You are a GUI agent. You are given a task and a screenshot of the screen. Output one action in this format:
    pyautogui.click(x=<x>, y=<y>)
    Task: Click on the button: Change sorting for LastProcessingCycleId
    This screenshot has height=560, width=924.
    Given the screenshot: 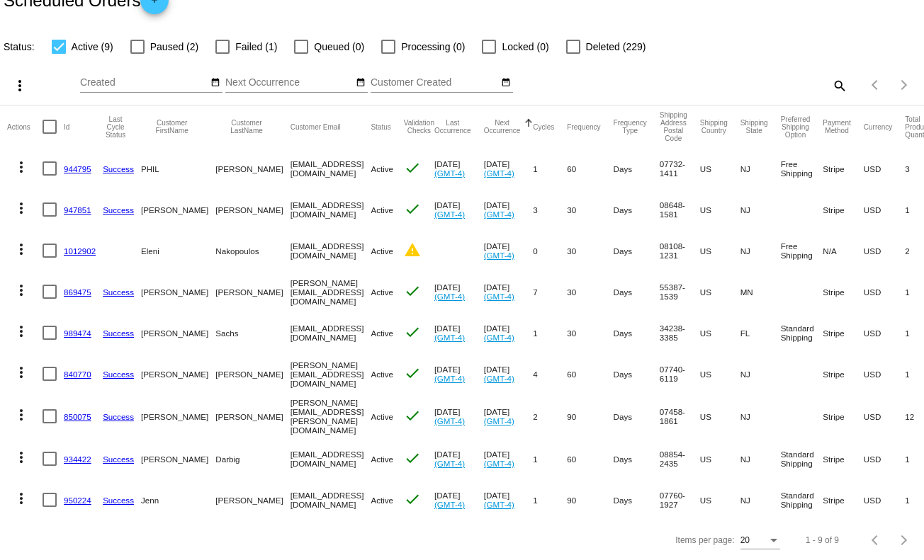 What is the action you would take?
    pyautogui.click(x=116, y=127)
    